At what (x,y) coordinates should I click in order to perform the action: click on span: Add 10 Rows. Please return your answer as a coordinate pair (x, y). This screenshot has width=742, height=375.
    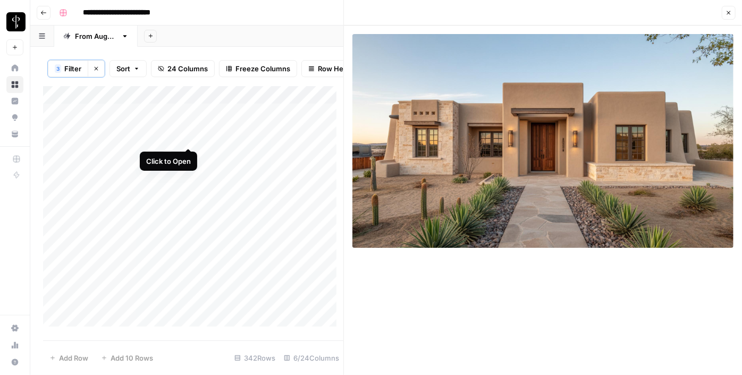
    Looking at the image, I should click on (132, 358).